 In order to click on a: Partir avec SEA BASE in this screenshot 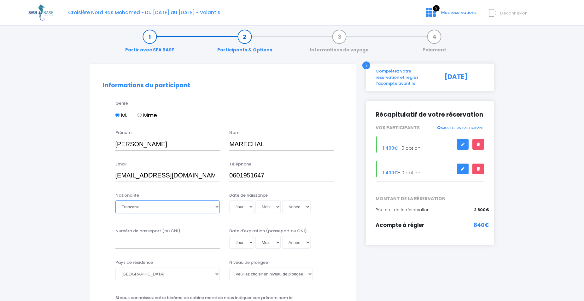, I will do `click(149, 43)`.